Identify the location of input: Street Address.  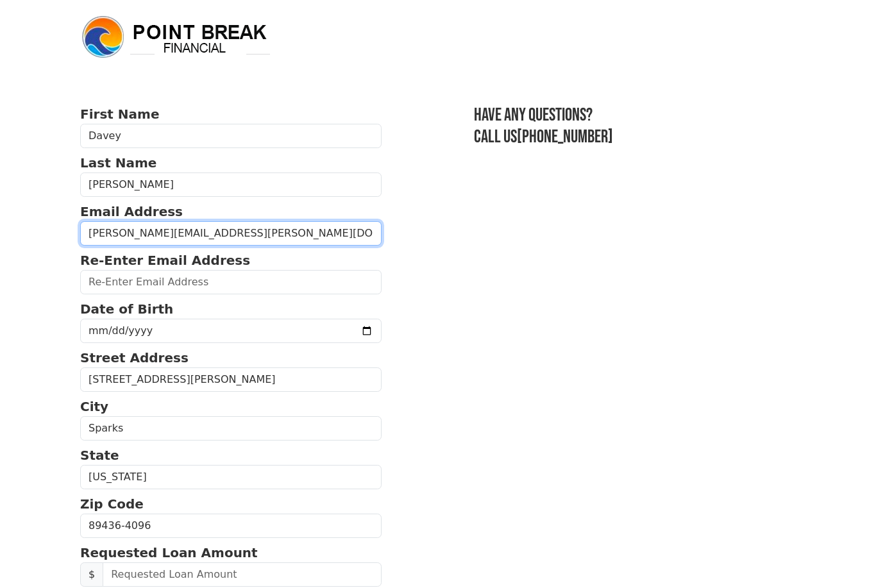
(231, 379).